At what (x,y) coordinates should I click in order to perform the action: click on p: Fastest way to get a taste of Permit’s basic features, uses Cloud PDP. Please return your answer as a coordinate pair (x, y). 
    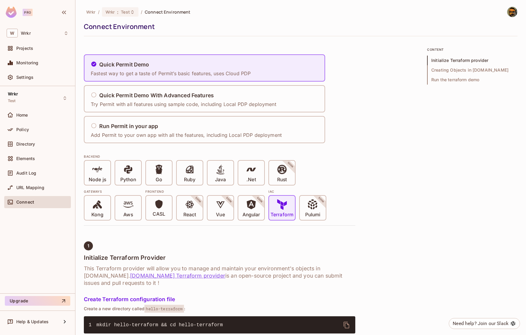
    Looking at the image, I should click on (171, 73).